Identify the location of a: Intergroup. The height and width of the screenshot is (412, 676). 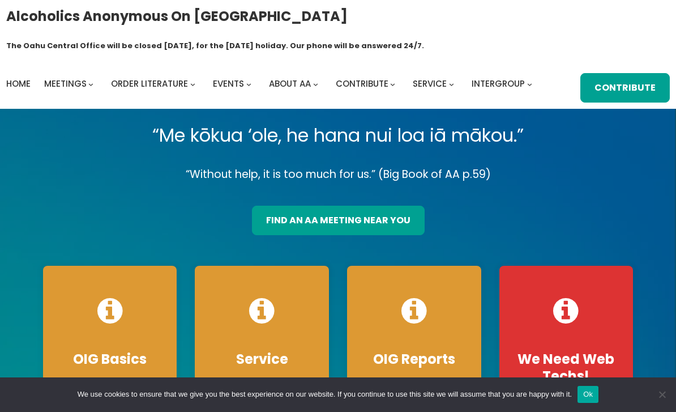
(498, 84).